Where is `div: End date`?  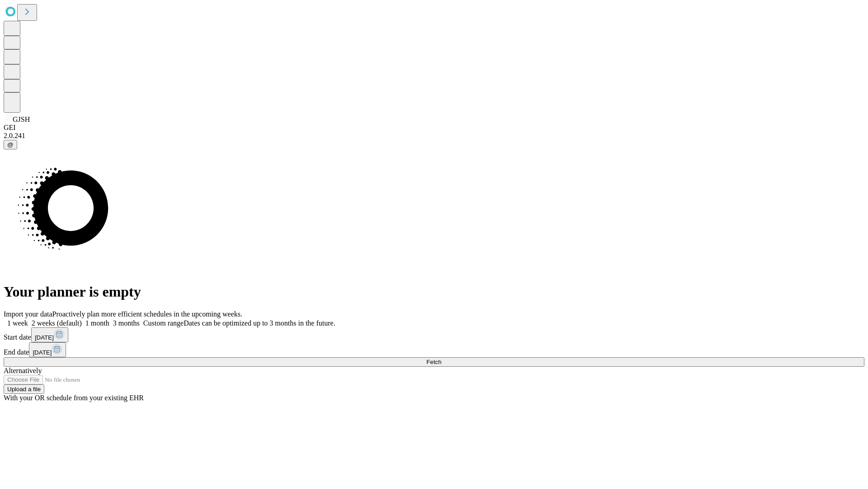
div: End date is located at coordinates (434, 349).